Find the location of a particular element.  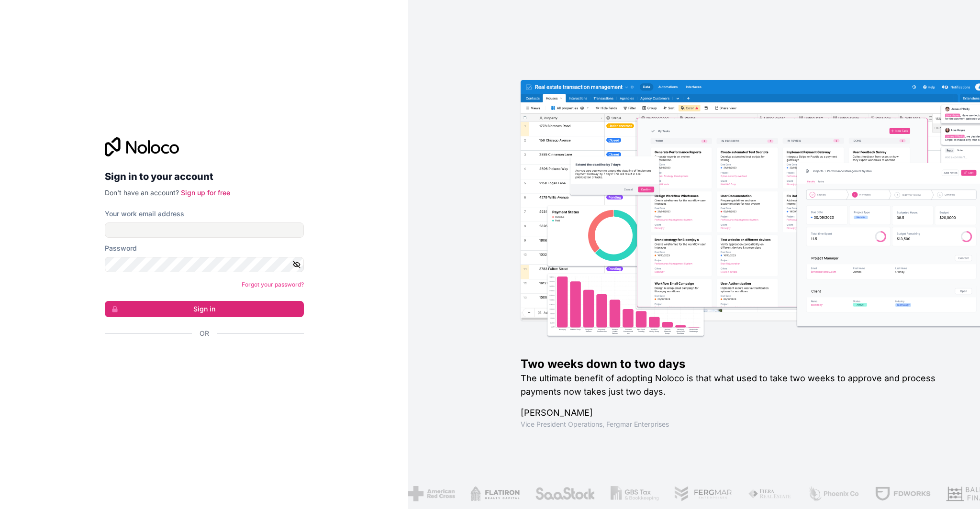

a: Sign up for free is located at coordinates (205, 192).